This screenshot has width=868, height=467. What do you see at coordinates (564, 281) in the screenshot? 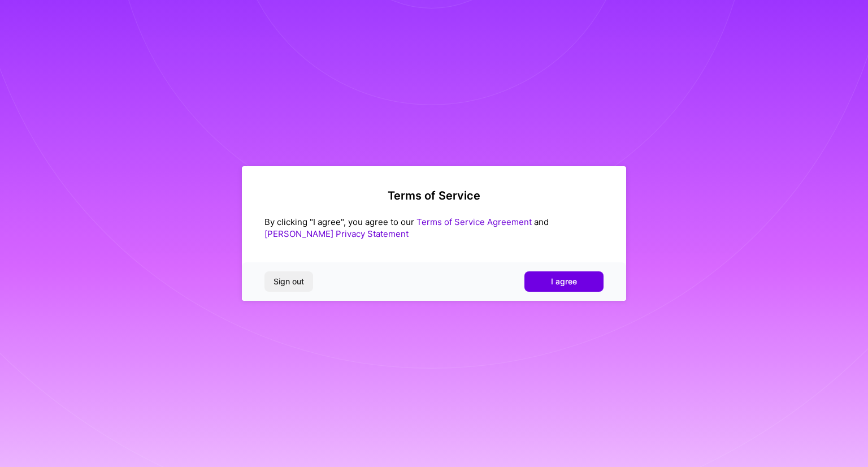
I see `button: I agree` at bounding box center [564, 281].